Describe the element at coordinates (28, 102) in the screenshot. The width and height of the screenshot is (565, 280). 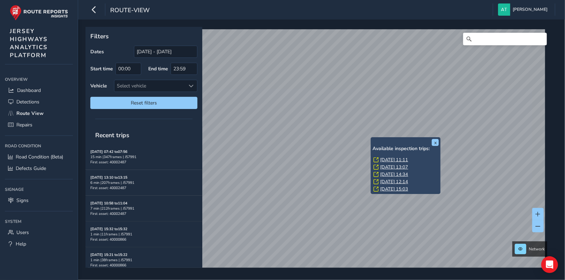
I see `span: Detections` at that location.